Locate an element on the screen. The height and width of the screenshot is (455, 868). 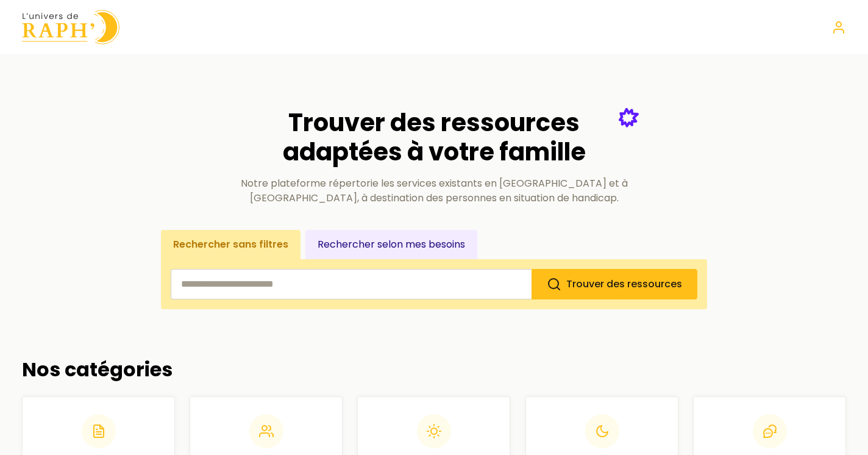
a: Se connecter is located at coordinates (839, 28).